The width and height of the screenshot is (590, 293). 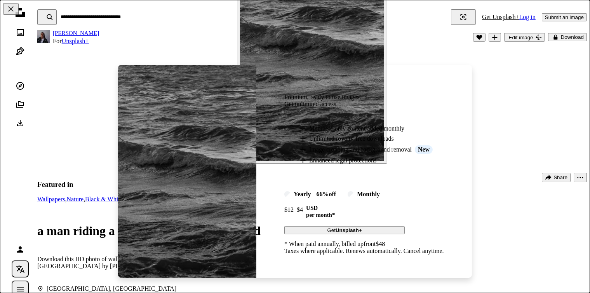 What do you see at coordinates (372, 139) in the screenshot?
I see `li: Unlimited royalty-free downloads` at bounding box center [372, 139].